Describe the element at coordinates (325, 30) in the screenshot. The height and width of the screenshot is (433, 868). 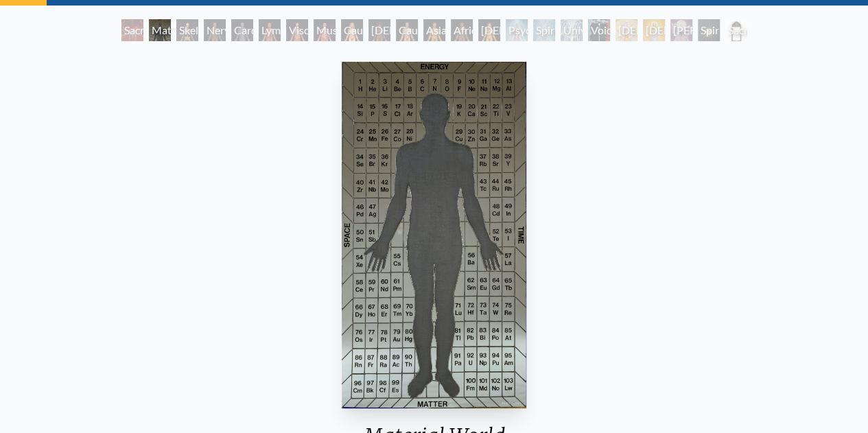
I see `div: Muscle System` at that location.